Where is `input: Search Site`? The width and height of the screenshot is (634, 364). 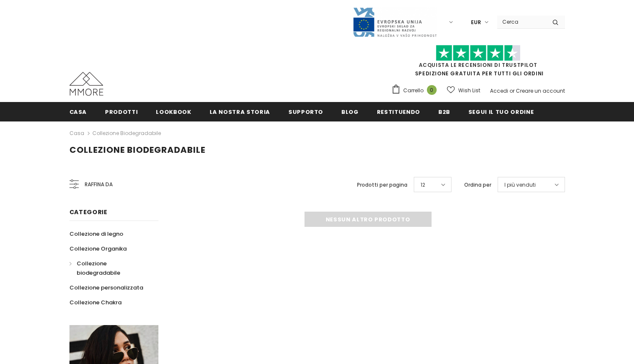
input: Search Site is located at coordinates (521, 21).